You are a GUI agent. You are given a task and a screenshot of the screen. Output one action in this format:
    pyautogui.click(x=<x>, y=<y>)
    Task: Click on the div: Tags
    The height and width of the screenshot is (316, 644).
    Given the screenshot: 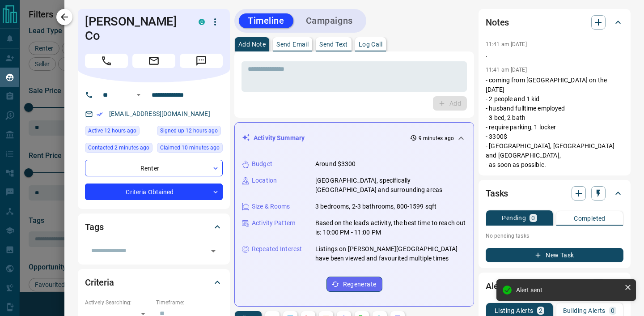 What is the action you would take?
    pyautogui.click(x=154, y=227)
    